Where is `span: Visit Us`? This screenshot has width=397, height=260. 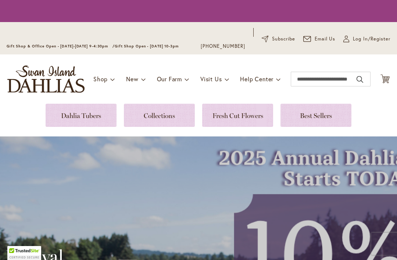
span: Visit Us is located at coordinates (211, 79).